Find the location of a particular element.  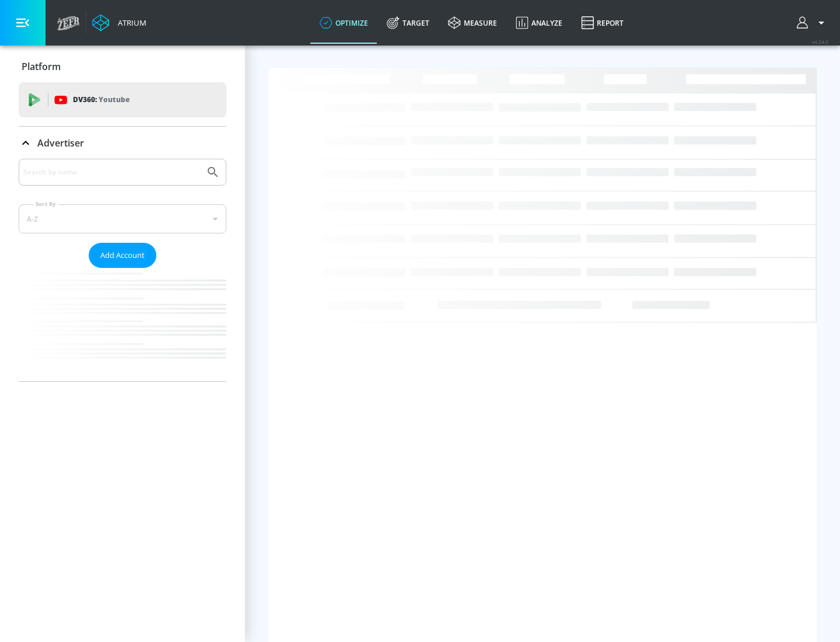

span: Add Account is located at coordinates (123, 255).